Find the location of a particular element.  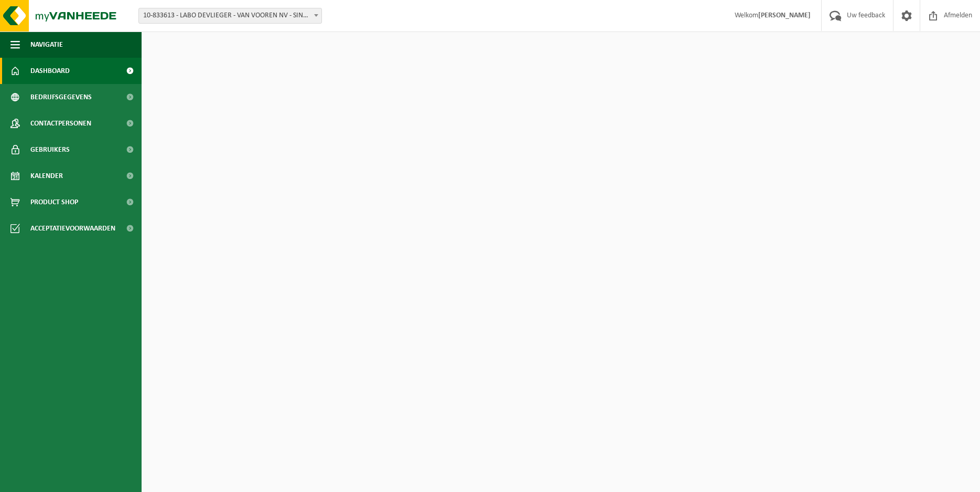

span: Navigatie is located at coordinates (46, 45).